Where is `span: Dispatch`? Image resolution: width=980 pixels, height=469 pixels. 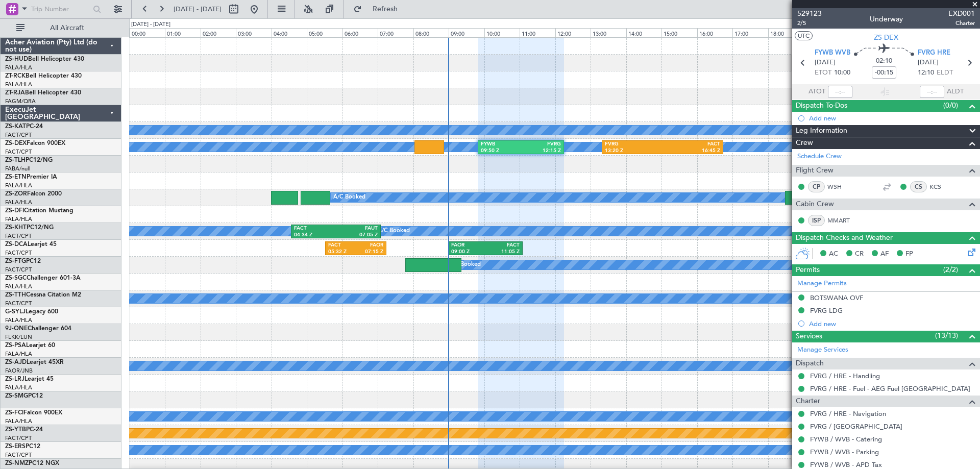
span: Dispatch is located at coordinates (810, 363).